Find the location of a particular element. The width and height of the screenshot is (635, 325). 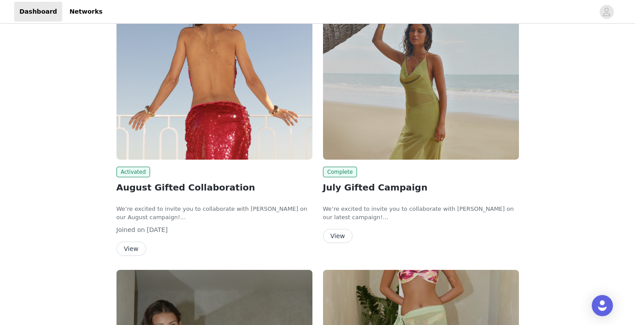

span: Joined on is located at coordinates (131, 230).